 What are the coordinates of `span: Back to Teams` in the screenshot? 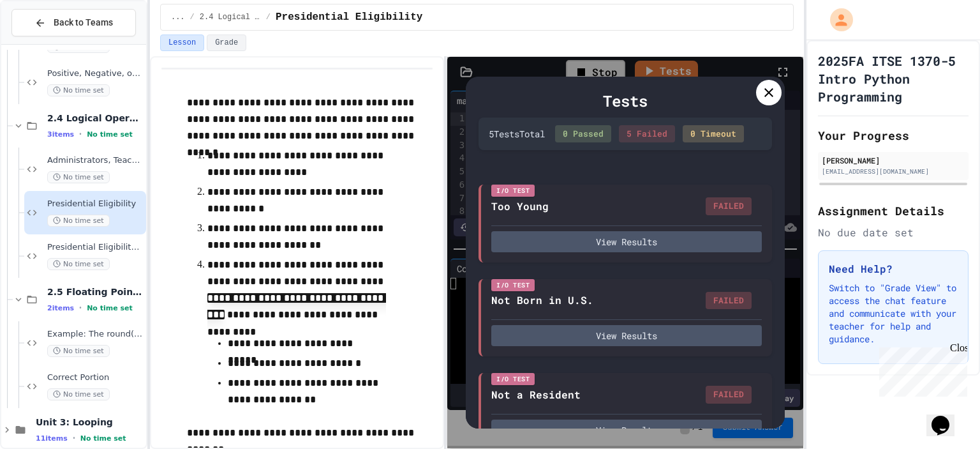 It's located at (83, 22).